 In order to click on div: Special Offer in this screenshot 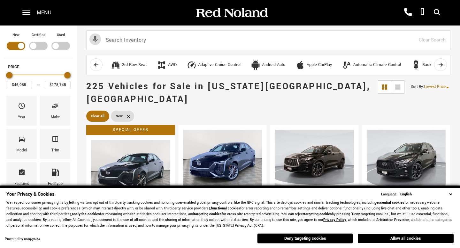, I will do `click(131, 130)`.